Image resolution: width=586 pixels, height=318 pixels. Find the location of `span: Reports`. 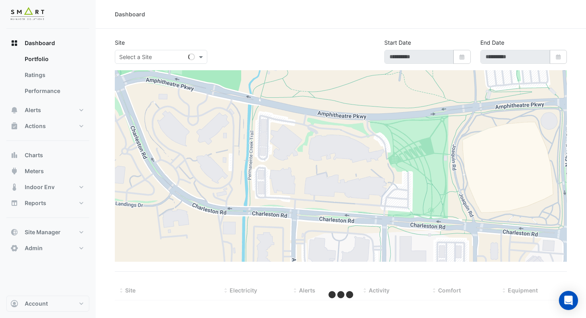

span: Reports is located at coordinates (35, 203).